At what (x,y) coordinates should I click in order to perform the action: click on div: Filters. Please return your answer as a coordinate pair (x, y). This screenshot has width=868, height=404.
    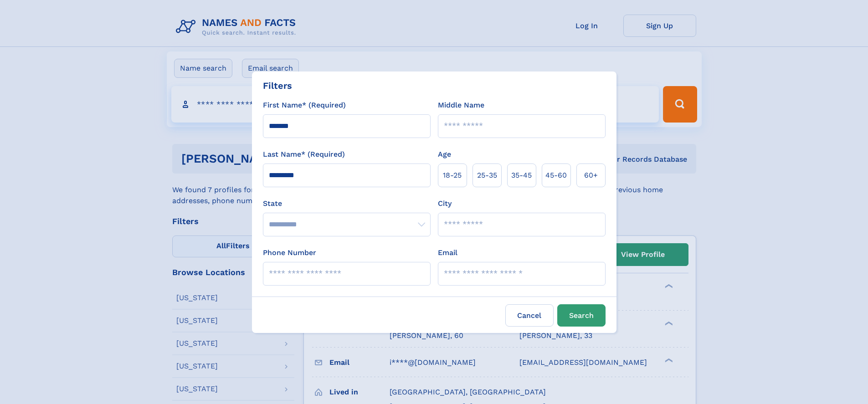
    Looking at the image, I should click on (278, 85).